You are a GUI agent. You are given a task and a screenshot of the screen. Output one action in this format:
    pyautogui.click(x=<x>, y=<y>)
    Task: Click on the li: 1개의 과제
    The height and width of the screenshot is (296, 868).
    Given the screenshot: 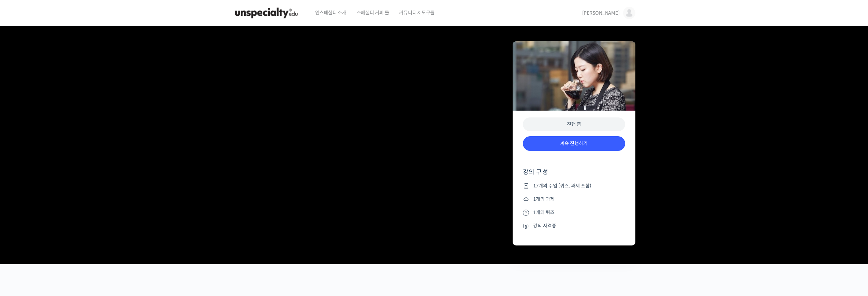 What is the action you would take?
    pyautogui.click(x=574, y=199)
    